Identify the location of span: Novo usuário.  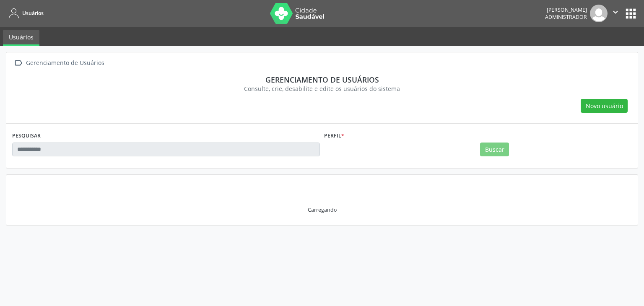
(605, 106).